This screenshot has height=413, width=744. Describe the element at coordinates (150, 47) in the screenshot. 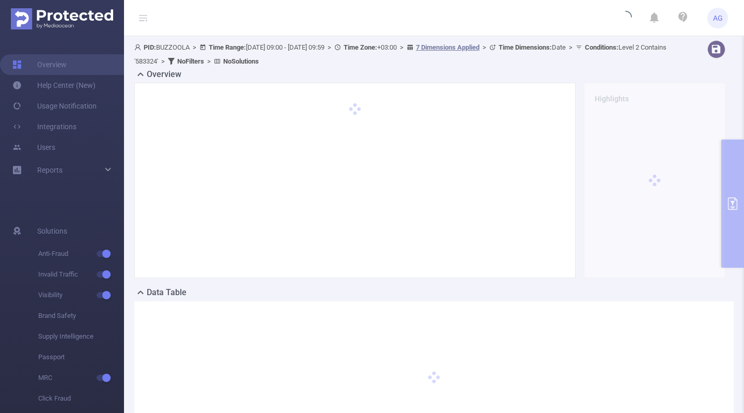

I see `b: PID:` at that location.